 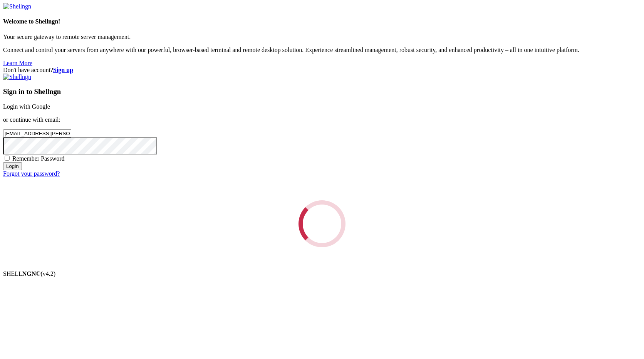 I want to click on p: Connect and control your servers from anywhere with our powerful, browser-based terminal and remo..., so click(x=322, y=50).